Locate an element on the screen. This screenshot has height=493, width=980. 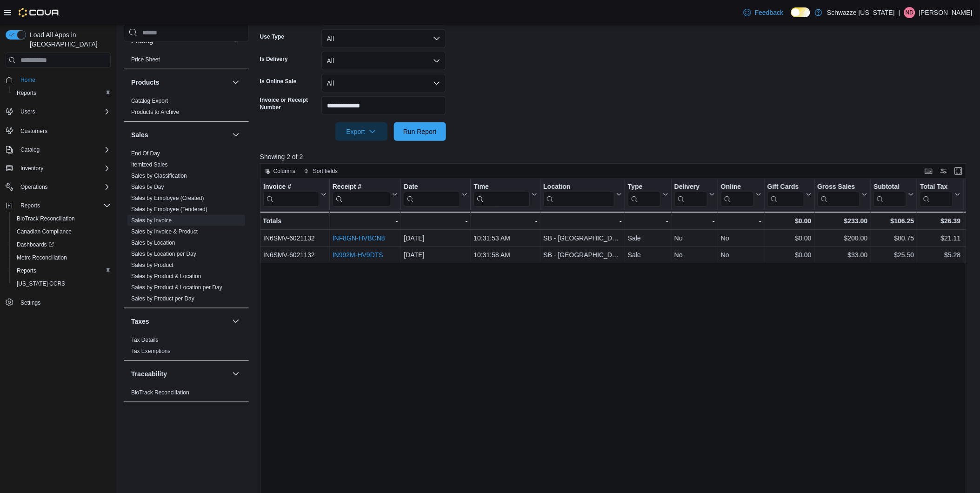
div: $25.50 is located at coordinates (893, 255).